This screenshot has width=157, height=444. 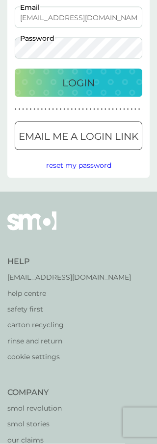 I want to click on a: safety first, so click(x=69, y=309).